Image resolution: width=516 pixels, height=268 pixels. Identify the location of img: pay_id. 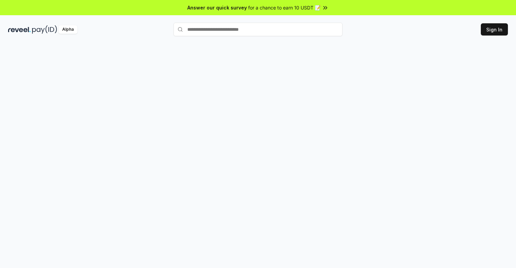
(45, 29).